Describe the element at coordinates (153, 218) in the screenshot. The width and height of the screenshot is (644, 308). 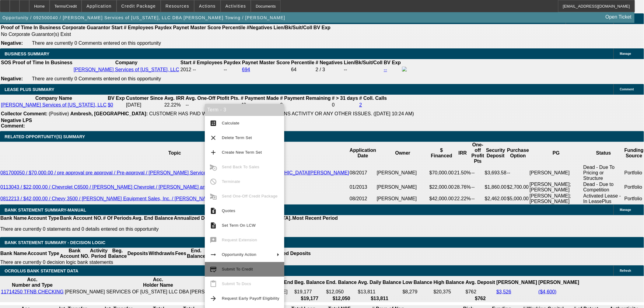
I see `th: Avg. End Balance` at that location.